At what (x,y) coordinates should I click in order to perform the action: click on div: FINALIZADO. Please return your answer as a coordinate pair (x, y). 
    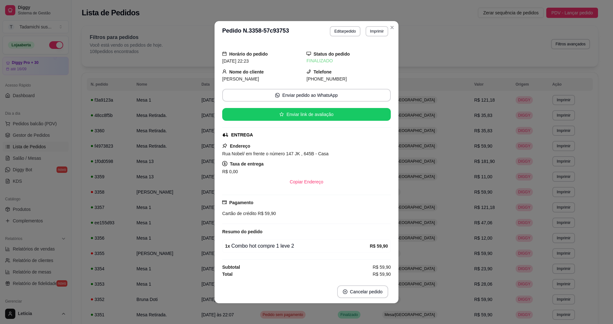
    Looking at the image, I should click on (348, 61).